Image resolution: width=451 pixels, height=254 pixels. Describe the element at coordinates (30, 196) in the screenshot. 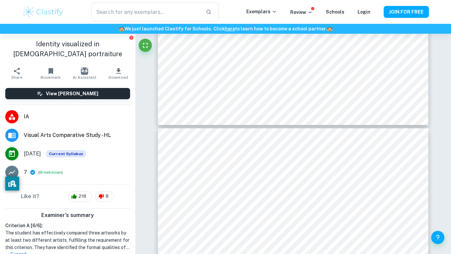

I see `h6: Like it?` at that location.